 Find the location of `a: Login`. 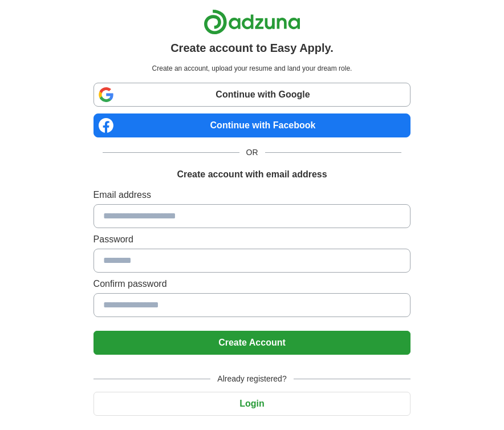

a: Login is located at coordinates (252, 404).